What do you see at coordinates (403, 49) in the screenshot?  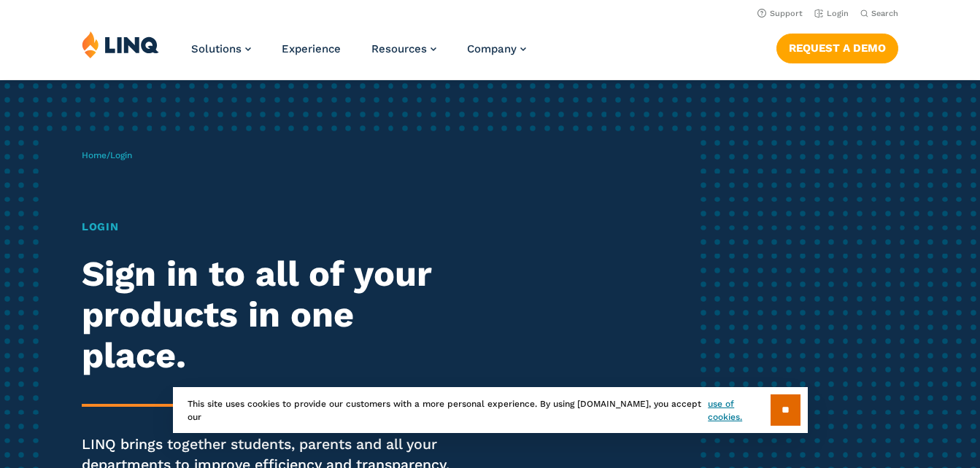 I see `a: Resources` at bounding box center [403, 49].